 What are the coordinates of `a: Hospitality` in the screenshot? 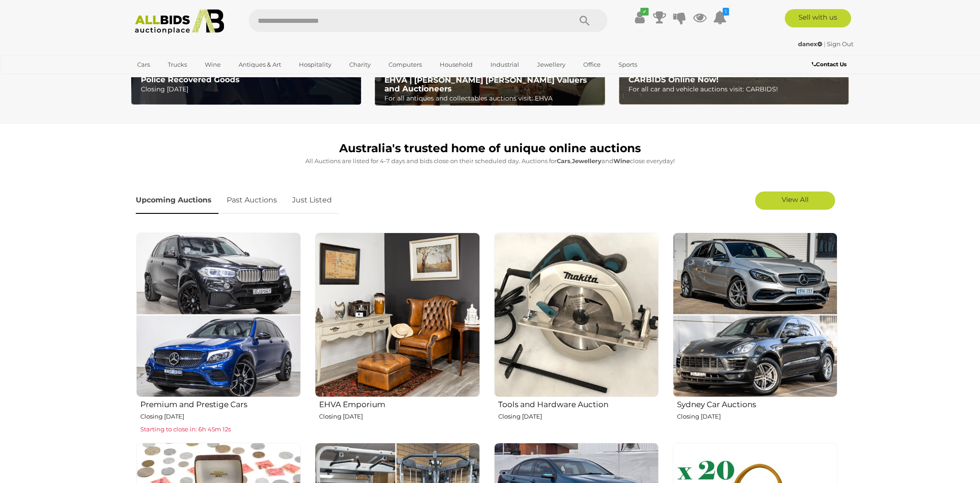 It's located at (315, 65).